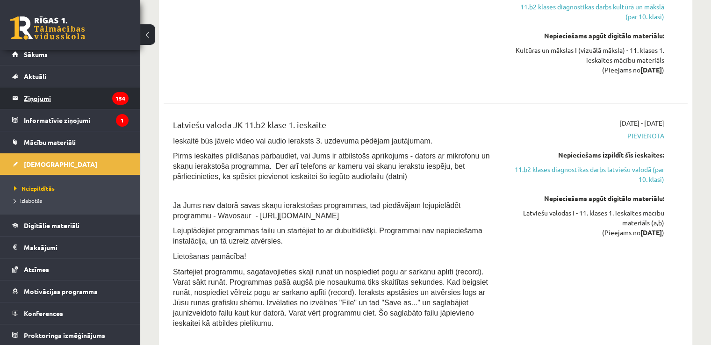 This screenshot has width=711, height=345. I want to click on span: Motivācijas programma, so click(61, 291).